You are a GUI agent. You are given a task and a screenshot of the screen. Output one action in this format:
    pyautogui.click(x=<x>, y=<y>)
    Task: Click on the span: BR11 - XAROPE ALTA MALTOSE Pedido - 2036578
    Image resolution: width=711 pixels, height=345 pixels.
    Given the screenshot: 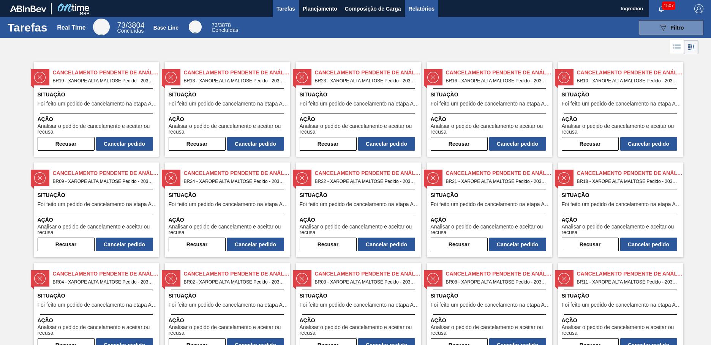 What is the action you would take?
    pyautogui.click(x=627, y=282)
    